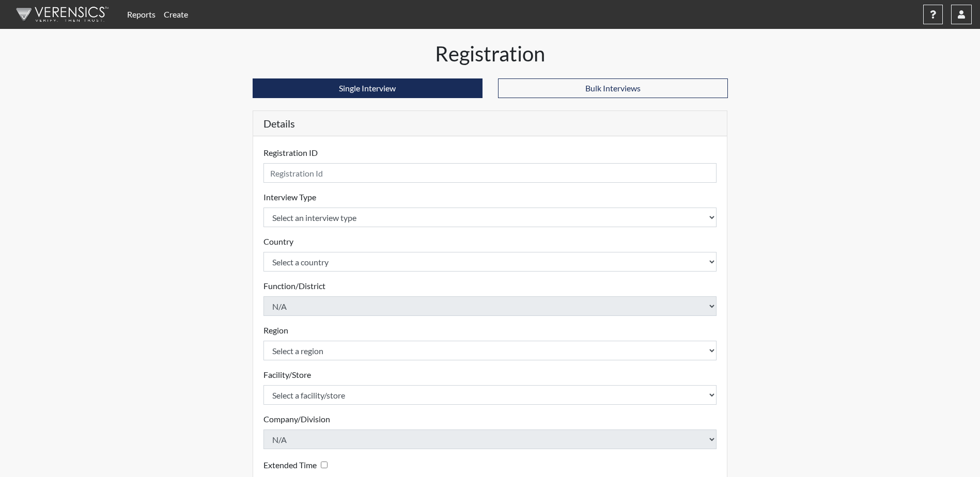 This screenshot has height=477, width=980. Describe the element at coordinates (290, 465) in the screenshot. I see `label: Extended Time` at that location.